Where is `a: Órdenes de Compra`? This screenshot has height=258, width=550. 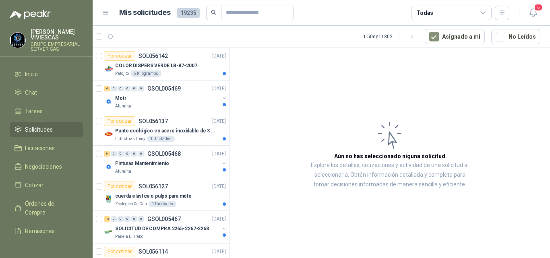
a: Órdenes de Compra is located at coordinates (46, 208).